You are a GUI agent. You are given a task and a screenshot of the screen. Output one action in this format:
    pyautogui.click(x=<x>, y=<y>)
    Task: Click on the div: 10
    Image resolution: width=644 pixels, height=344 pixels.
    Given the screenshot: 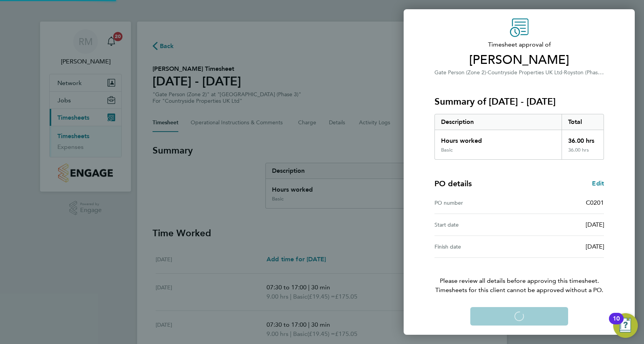 What is the action you would take?
    pyautogui.click(x=616, y=324)
    